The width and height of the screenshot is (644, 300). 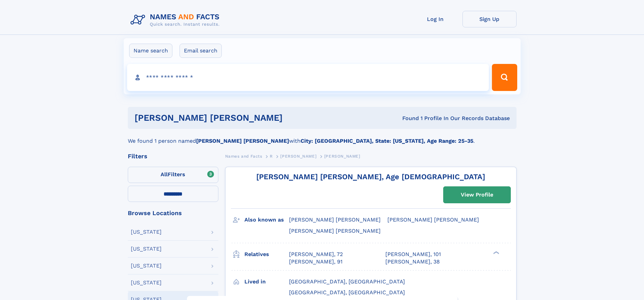 I want to click on h3: Also known as, so click(x=266, y=220).